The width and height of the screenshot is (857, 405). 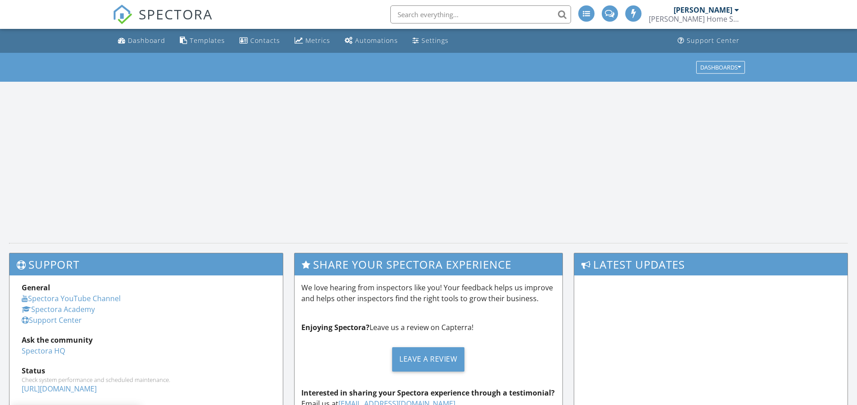 What do you see at coordinates (713, 40) in the screenshot?
I see `div: Support Center` at bounding box center [713, 40].